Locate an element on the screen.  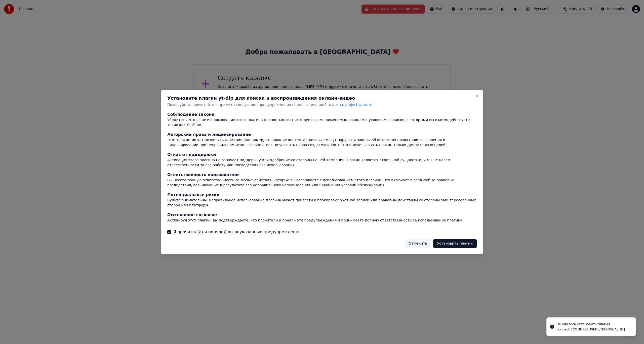
div: Убедитесь, что ваше использование этого плагина полностью соответствует всем применимым законам и... is located at coordinates (322, 123).